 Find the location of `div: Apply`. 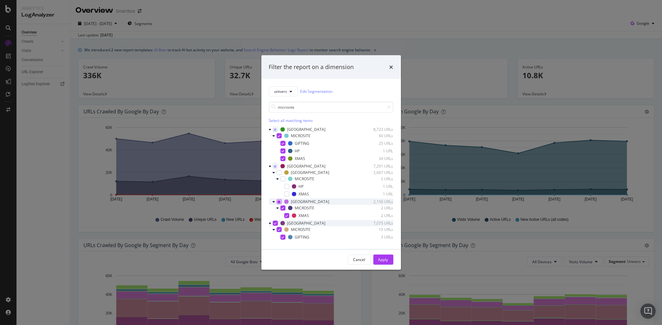

div: Apply is located at coordinates (383, 260).